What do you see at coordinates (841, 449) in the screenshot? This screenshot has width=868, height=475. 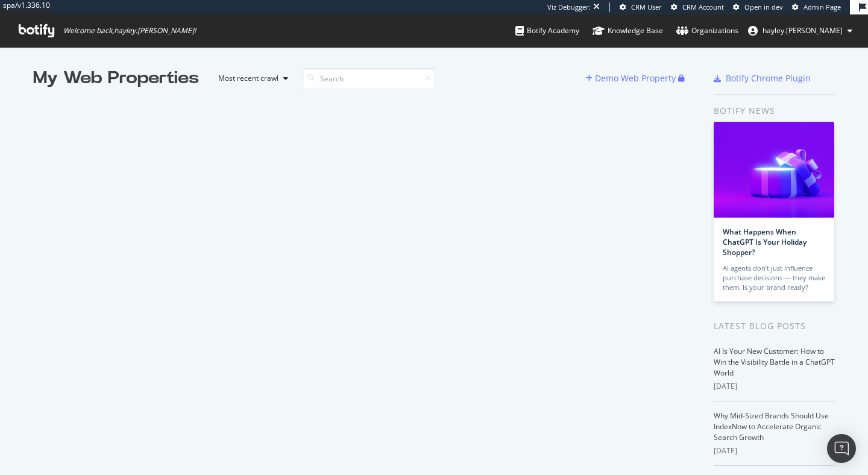 I see `div: Open Intercom Messenger` at bounding box center [841, 449].